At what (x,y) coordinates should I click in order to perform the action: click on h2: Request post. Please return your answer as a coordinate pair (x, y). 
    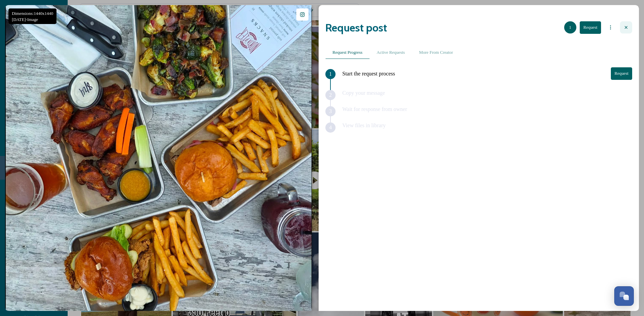
    Looking at the image, I should click on (356, 27).